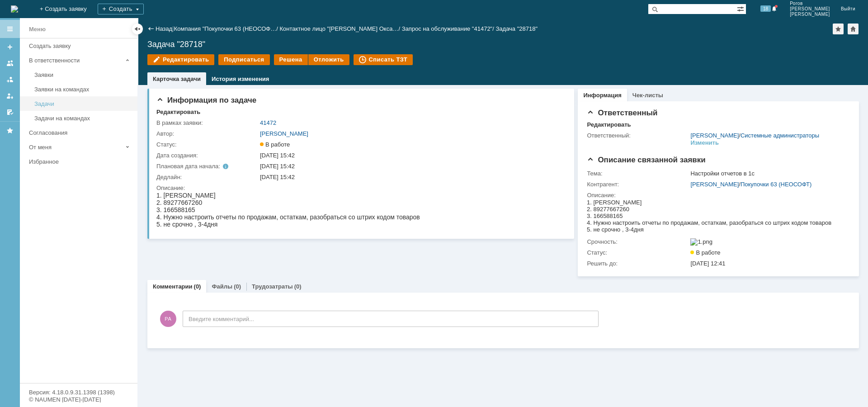 The image size is (868, 407). What do you see at coordinates (138, 29) in the screenshot?
I see `div: Скрыть меню` at bounding box center [138, 29].